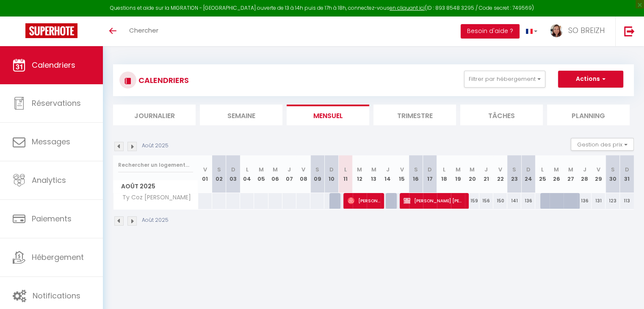  Describe the element at coordinates (514, 174) in the screenshot. I see `th: 23` at that location.